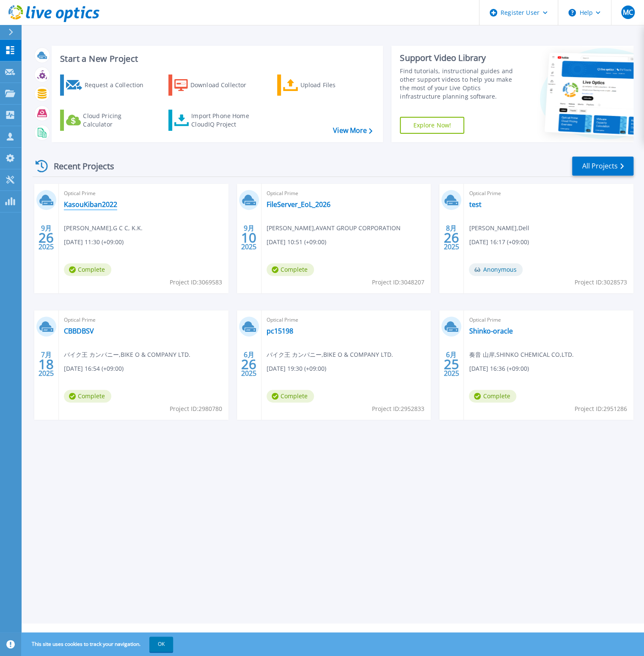 This screenshot has height=656, width=644. I want to click on span: Project ID: 2980780, so click(196, 409).